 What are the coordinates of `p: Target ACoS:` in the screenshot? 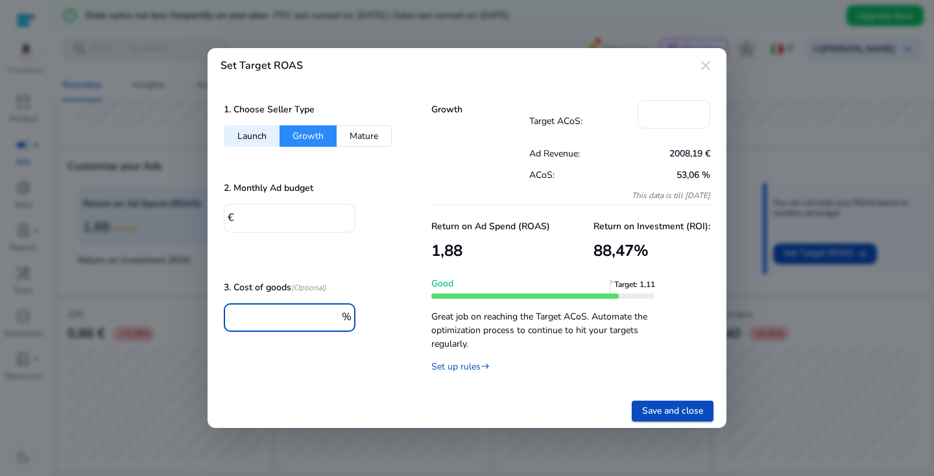 It's located at (584, 121).